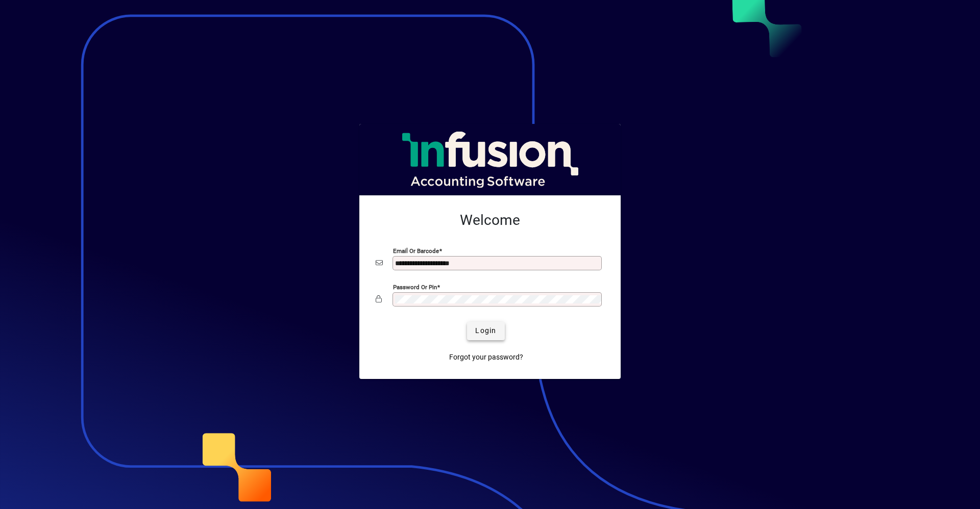  What do you see at coordinates (415, 287) in the screenshot?
I see `mat-label: Password or Pin` at bounding box center [415, 287].